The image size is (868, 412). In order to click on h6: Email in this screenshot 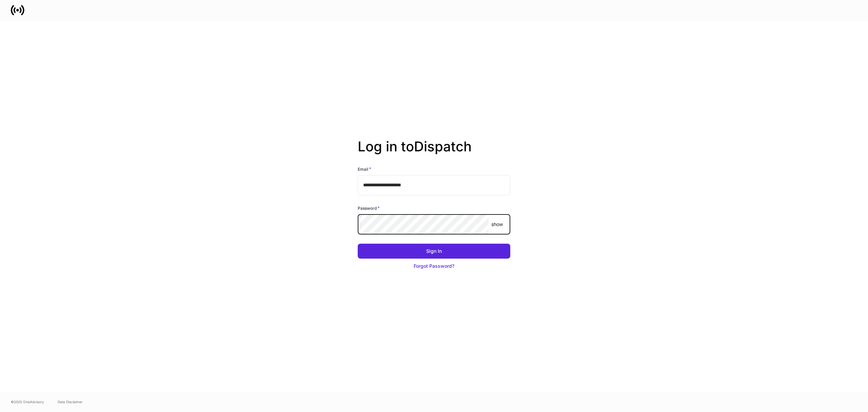, I will do `click(364, 169)`.